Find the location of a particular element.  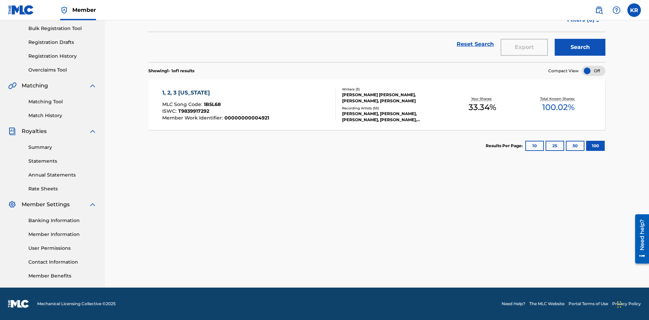

a: Member Information is located at coordinates (63, 234).